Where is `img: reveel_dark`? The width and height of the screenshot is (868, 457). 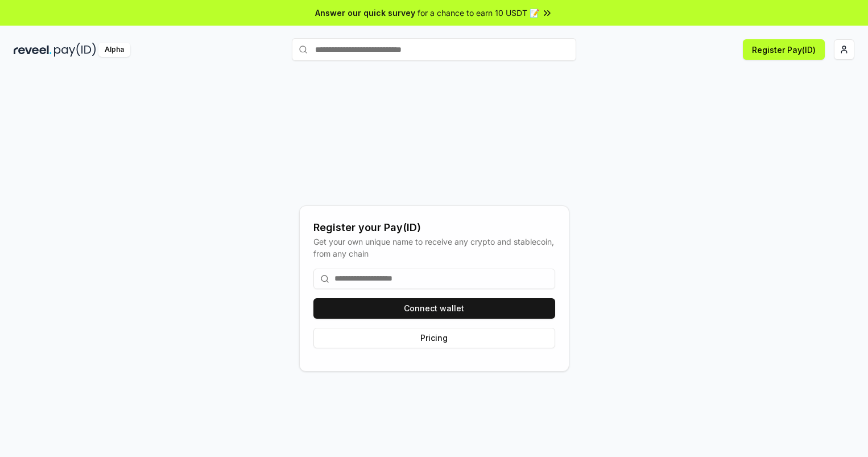 img: reveel_dark is located at coordinates (32, 49).